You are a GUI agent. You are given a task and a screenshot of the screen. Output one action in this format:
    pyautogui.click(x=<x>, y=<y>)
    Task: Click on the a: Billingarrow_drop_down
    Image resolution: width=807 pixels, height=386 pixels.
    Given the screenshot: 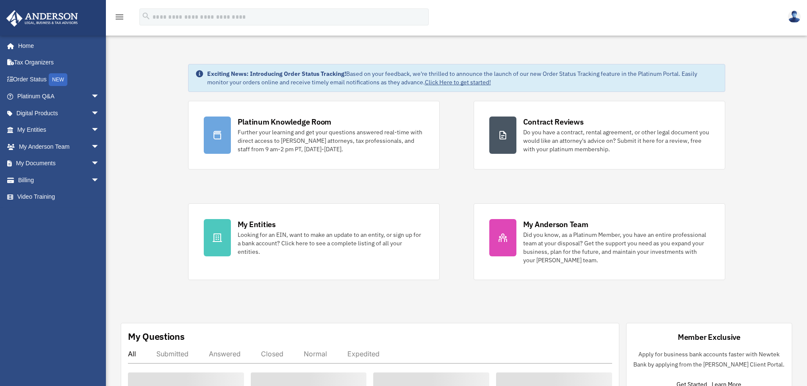 What is the action you would take?
    pyautogui.click(x=59, y=180)
    